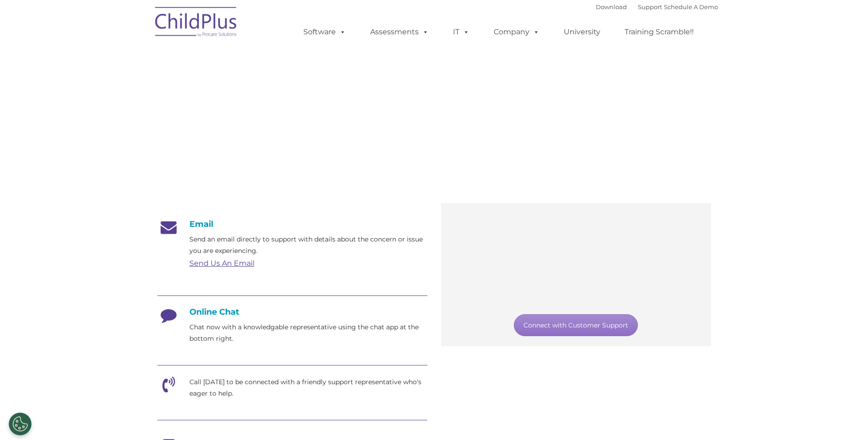 This screenshot has height=440, width=868. What do you see at coordinates (691, 7) in the screenshot?
I see `a: Schedule A Demo` at bounding box center [691, 7].